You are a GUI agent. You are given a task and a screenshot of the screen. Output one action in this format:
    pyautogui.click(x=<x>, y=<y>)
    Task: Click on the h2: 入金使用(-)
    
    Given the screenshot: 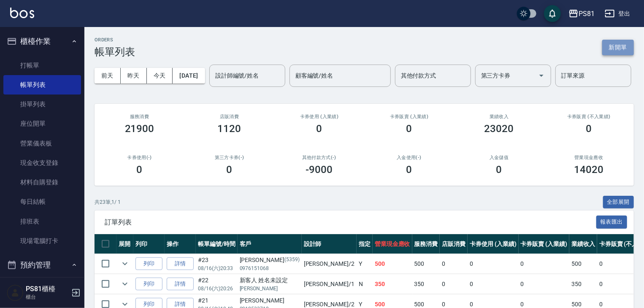 What is the action you would take?
    pyautogui.click(x=409, y=157)
    